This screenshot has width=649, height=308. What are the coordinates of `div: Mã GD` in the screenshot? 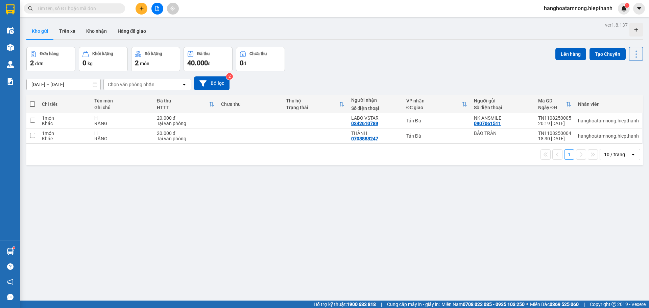 It's located at (552, 101).